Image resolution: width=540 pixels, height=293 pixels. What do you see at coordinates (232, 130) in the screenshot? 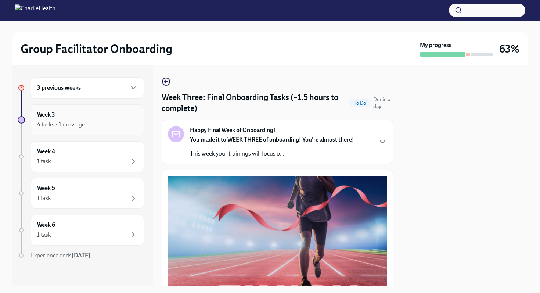
I see `strong: Happy Final Week of Onboarding!` at bounding box center [232, 130].